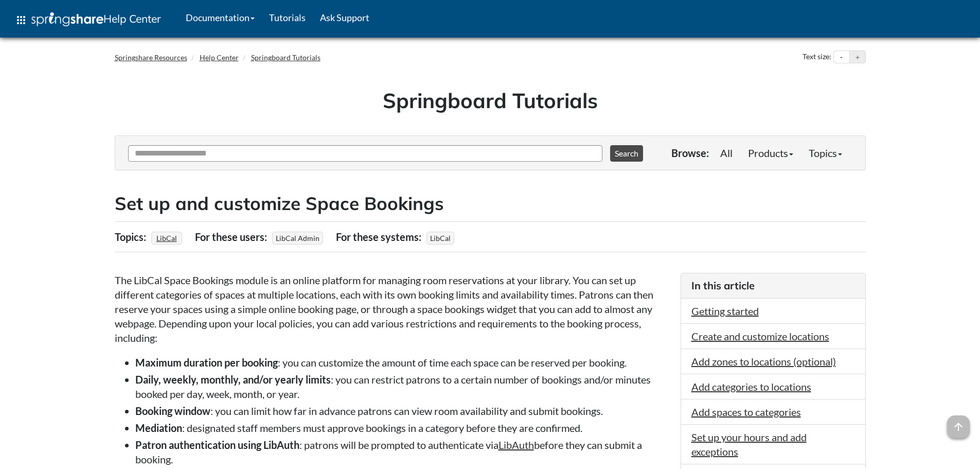  Describe the element at coordinates (857, 57) in the screenshot. I see `button: Increase text size` at that location.